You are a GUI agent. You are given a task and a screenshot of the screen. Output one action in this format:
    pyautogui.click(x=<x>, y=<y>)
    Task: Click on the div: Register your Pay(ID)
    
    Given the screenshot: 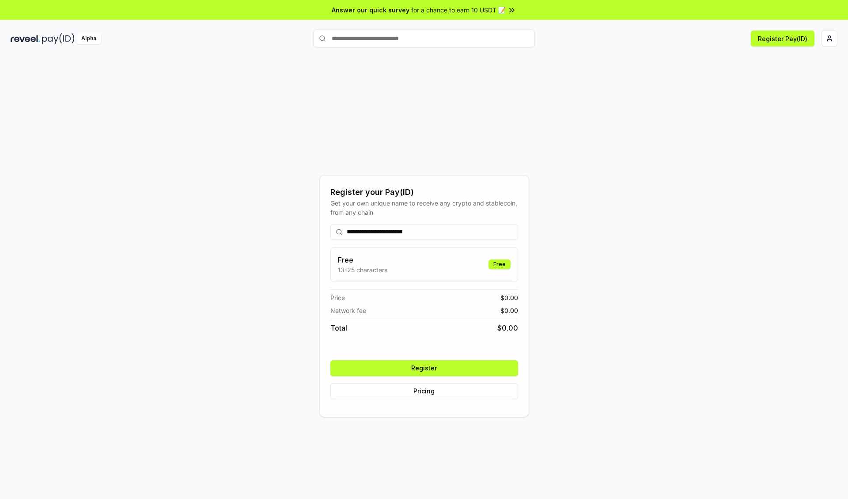 What is the action you would take?
    pyautogui.click(x=424, y=192)
    